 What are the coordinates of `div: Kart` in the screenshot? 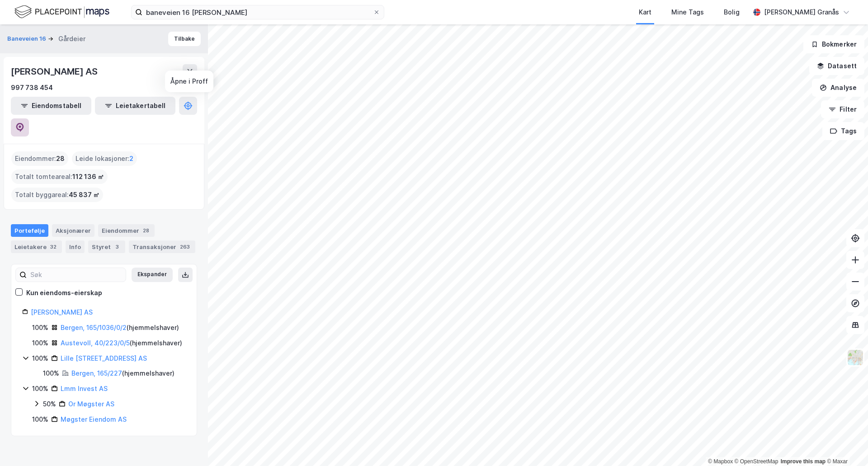 It's located at (645, 13).